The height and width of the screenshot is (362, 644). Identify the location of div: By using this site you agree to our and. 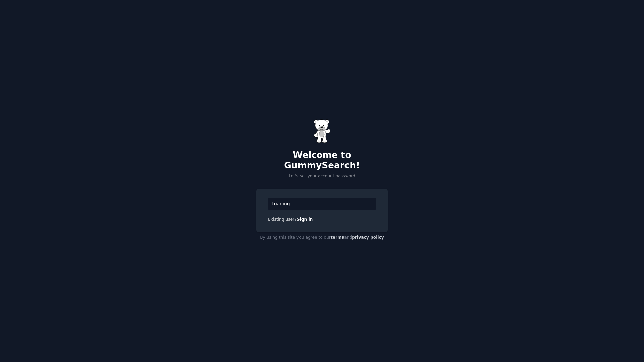
(322, 238).